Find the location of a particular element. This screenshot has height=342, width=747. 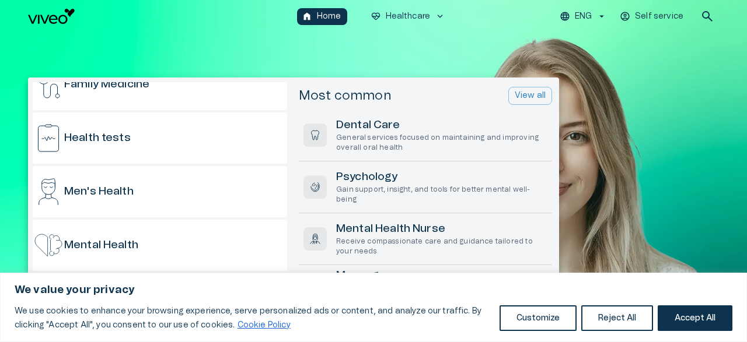

a: Cookie Policy is located at coordinates (264, 325).